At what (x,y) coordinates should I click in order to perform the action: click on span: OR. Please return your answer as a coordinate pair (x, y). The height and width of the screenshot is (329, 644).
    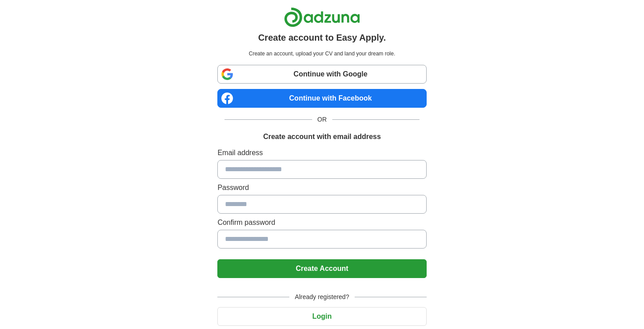
    Looking at the image, I should click on (322, 120).